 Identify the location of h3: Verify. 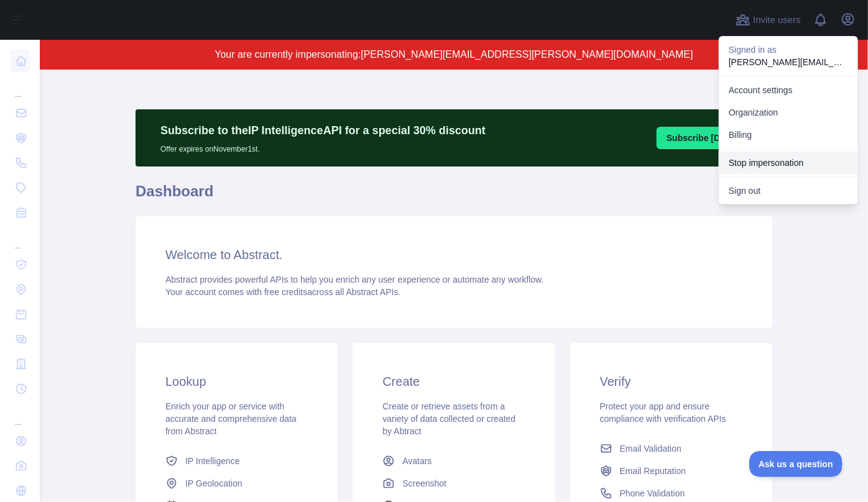
(671, 381).